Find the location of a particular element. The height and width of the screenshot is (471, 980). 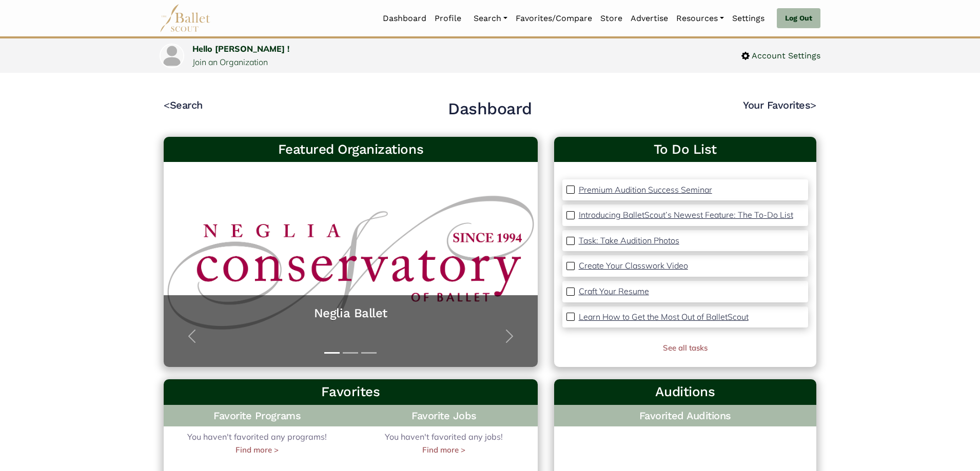

a: To Do List is located at coordinates (685, 150).